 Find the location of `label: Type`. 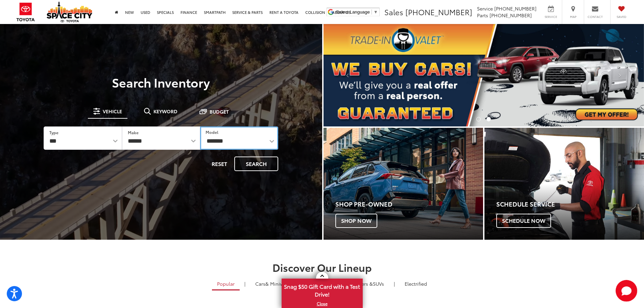

label: Type is located at coordinates (54, 132).